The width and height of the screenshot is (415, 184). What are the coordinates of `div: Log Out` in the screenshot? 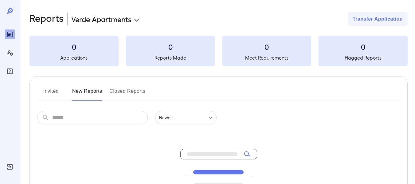 It's located at (10, 167).